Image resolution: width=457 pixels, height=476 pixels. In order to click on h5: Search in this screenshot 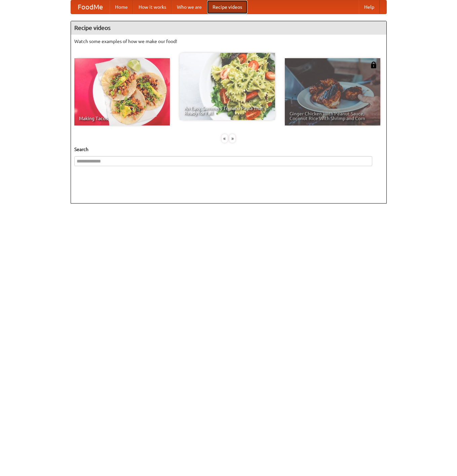, I will do `click(228, 149)`.